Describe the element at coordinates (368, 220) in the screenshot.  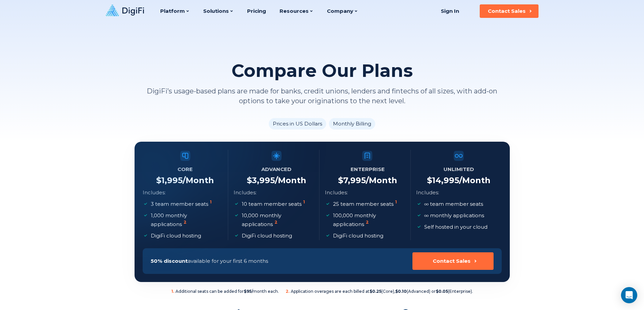
I see `p: 100,000 monthly applications` at that location.